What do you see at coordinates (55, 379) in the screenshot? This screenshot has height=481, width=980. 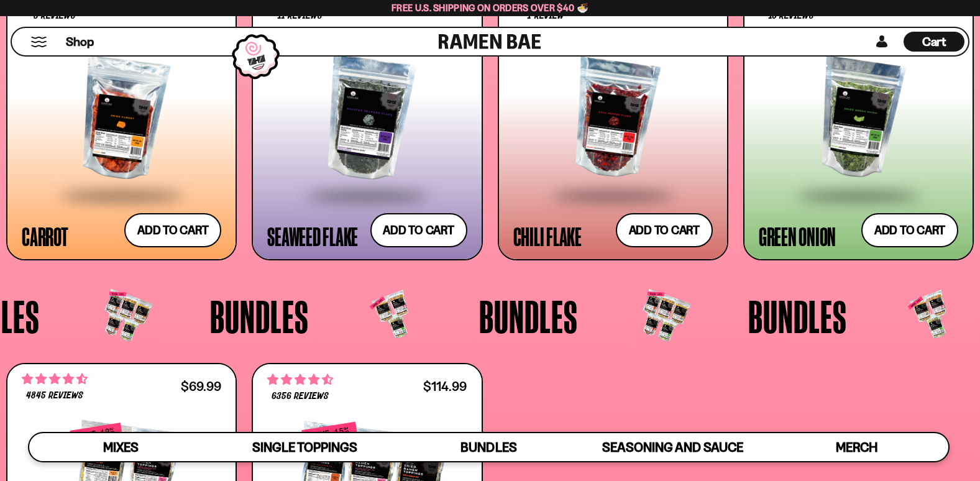 I see `span: 4.71 stars` at bounding box center [55, 379].